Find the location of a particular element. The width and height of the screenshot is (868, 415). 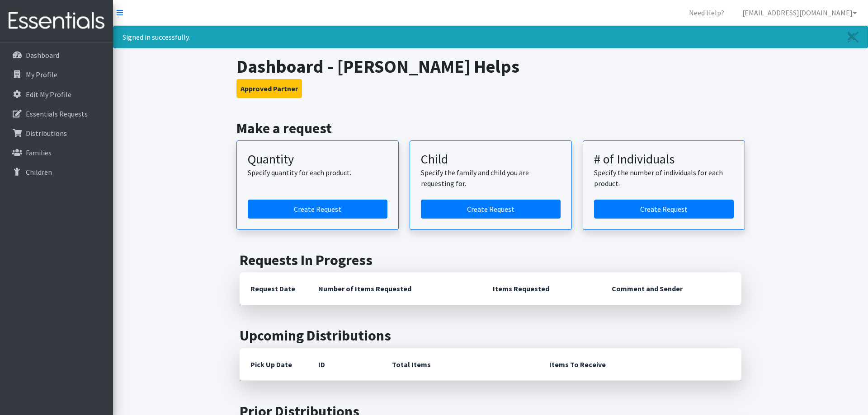

th: Comment and Sender is located at coordinates (670, 289).